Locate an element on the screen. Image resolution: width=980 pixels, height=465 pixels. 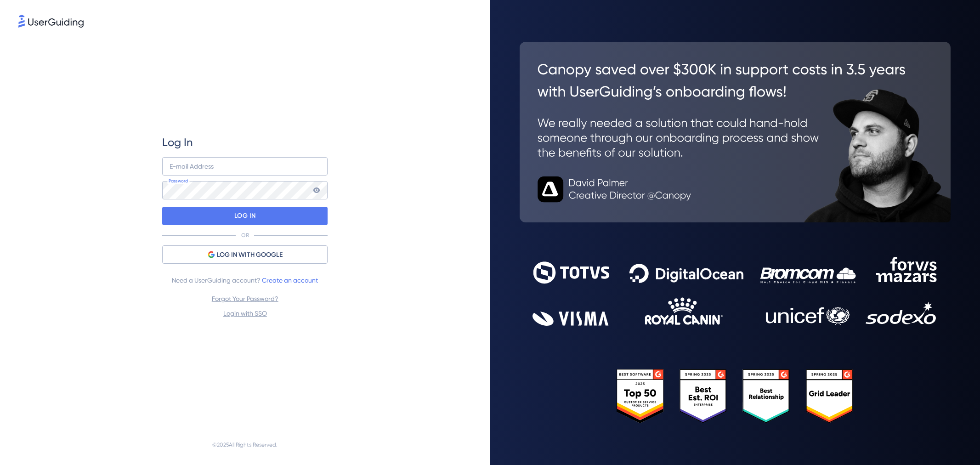
img: 8faab4ba6bc7696a72372aa768b0286c.svg is located at coordinates (51, 21).